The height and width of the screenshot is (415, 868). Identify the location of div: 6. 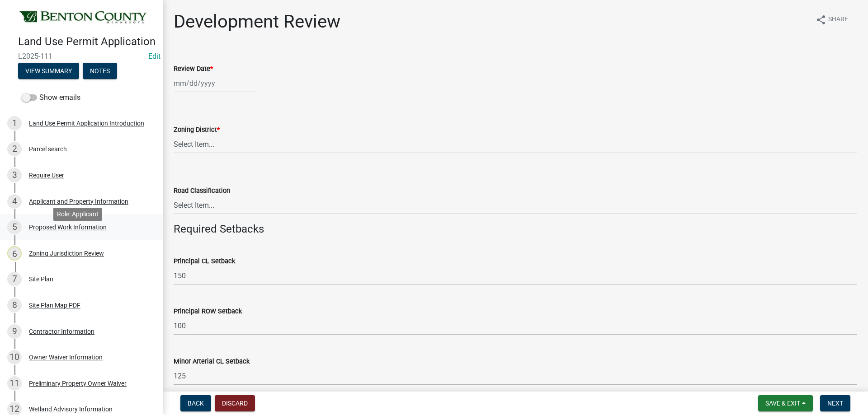
(14, 254).